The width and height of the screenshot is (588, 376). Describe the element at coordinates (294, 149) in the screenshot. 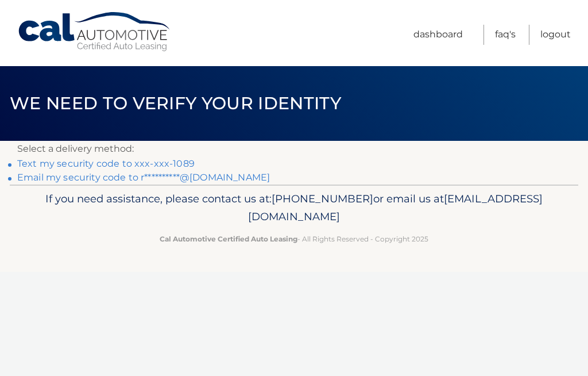

I see `p: Select a delivery method:` at that location.